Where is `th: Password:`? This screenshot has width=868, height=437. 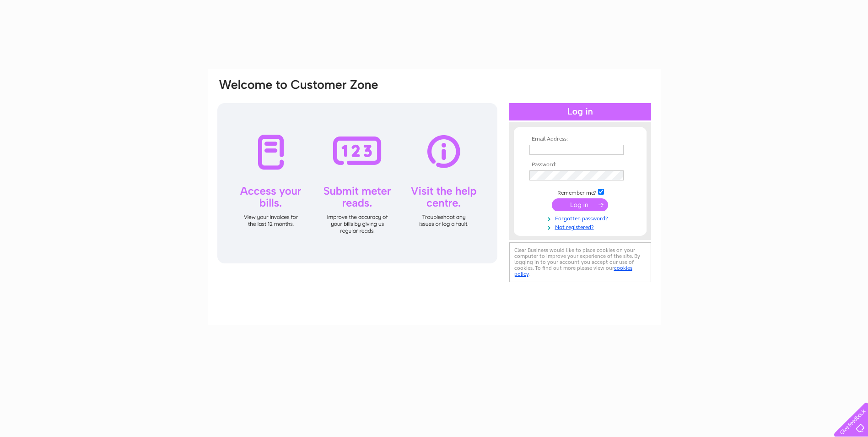
th: Password: is located at coordinates (580, 165).